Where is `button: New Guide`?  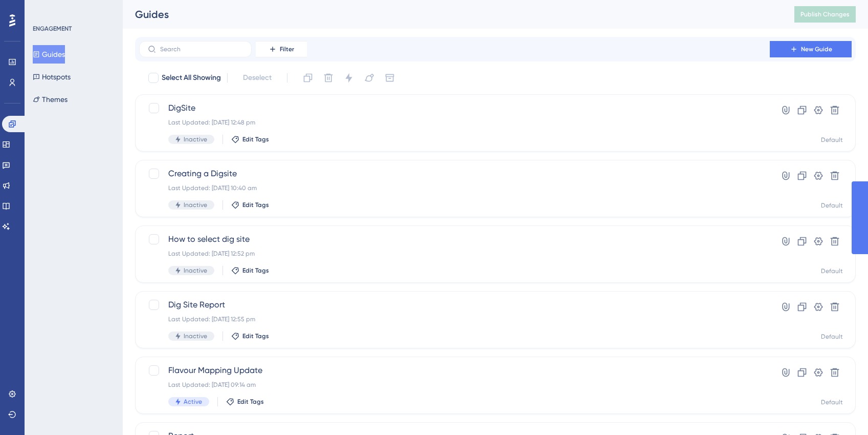
button: New Guide is located at coordinates (811, 49).